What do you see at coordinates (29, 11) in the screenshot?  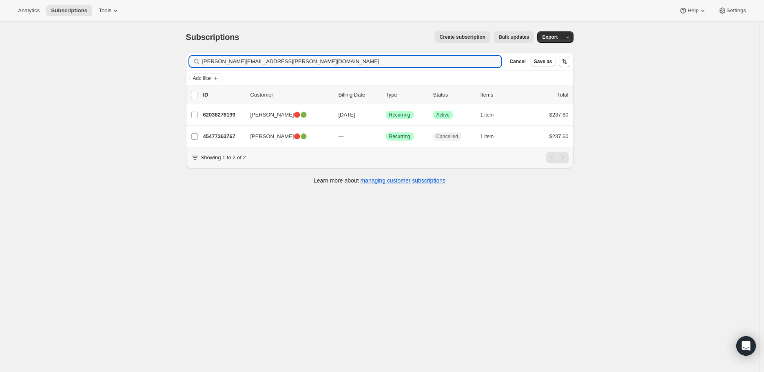 I see `button: Analytics` at bounding box center [29, 11].